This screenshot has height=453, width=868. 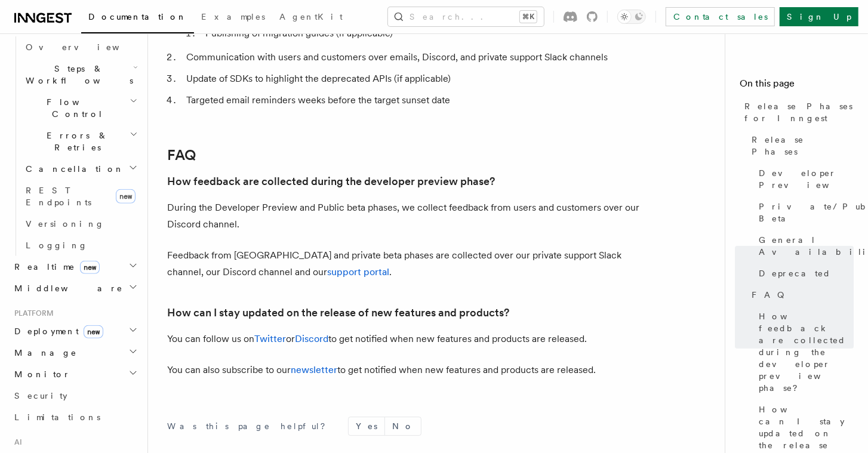 I want to click on p: Was this page helpful?, so click(x=250, y=426).